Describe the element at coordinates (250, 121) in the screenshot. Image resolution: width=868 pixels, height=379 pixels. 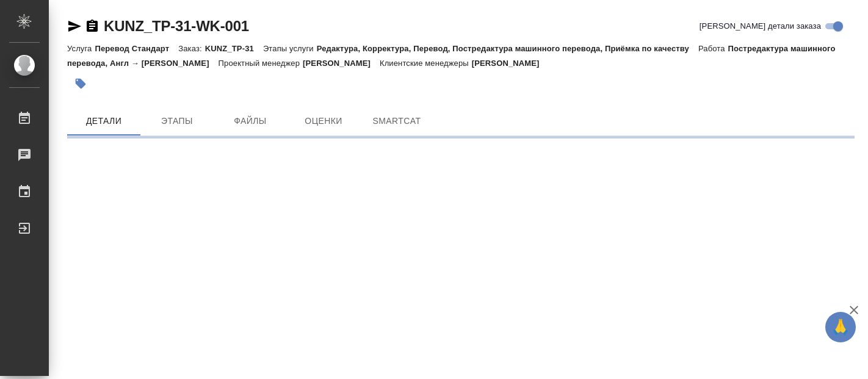
I see `span: Файлы` at that location.